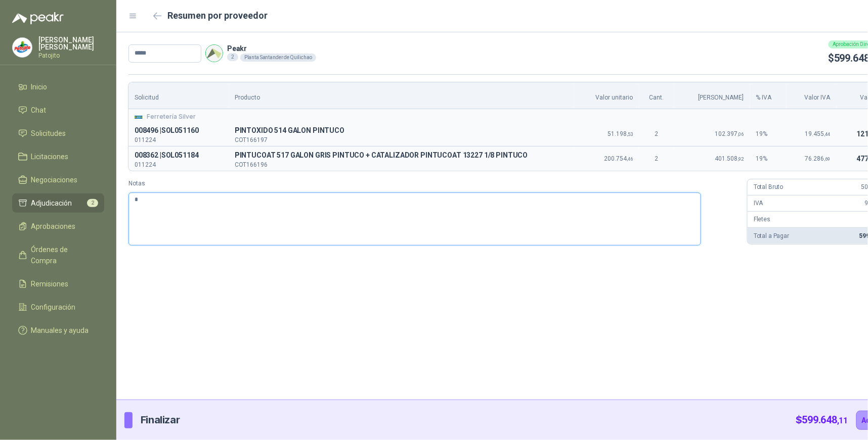 This screenshot has width=868, height=440. Describe the element at coordinates (401, 95) in the screenshot. I see `th: Producto` at that location.